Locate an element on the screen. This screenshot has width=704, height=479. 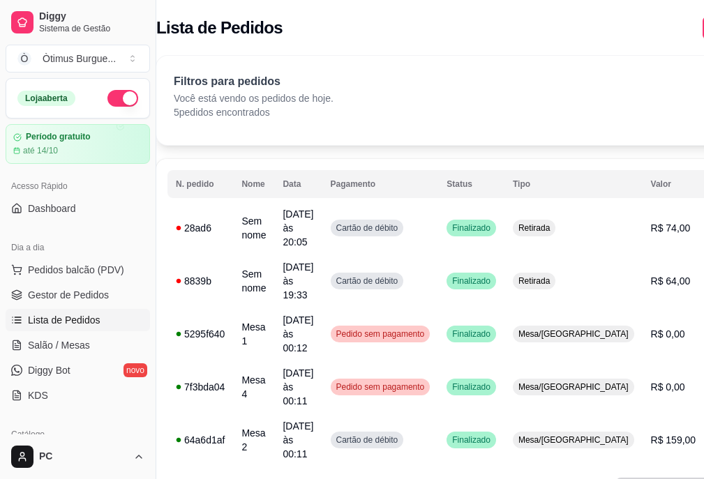
a: KDS is located at coordinates (77, 396).